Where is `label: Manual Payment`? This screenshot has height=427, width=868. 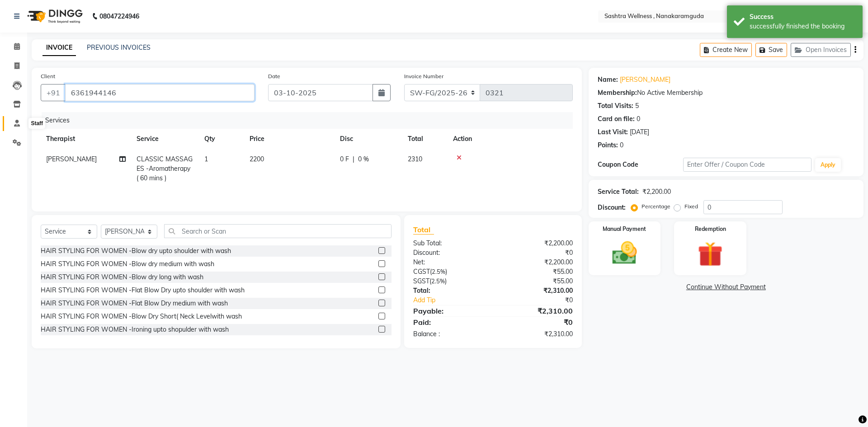
label: Manual Payment is located at coordinates (624, 229).